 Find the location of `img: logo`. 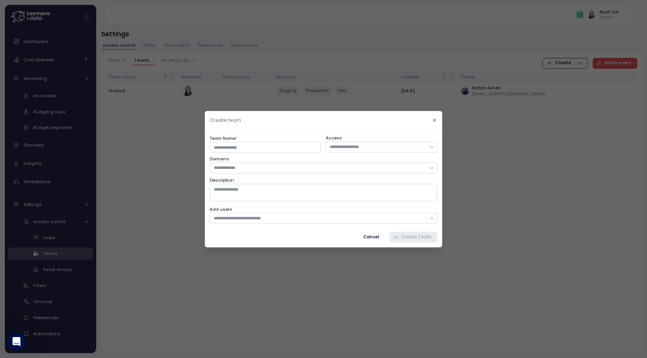

img: logo is located at coordinates (51, 20).